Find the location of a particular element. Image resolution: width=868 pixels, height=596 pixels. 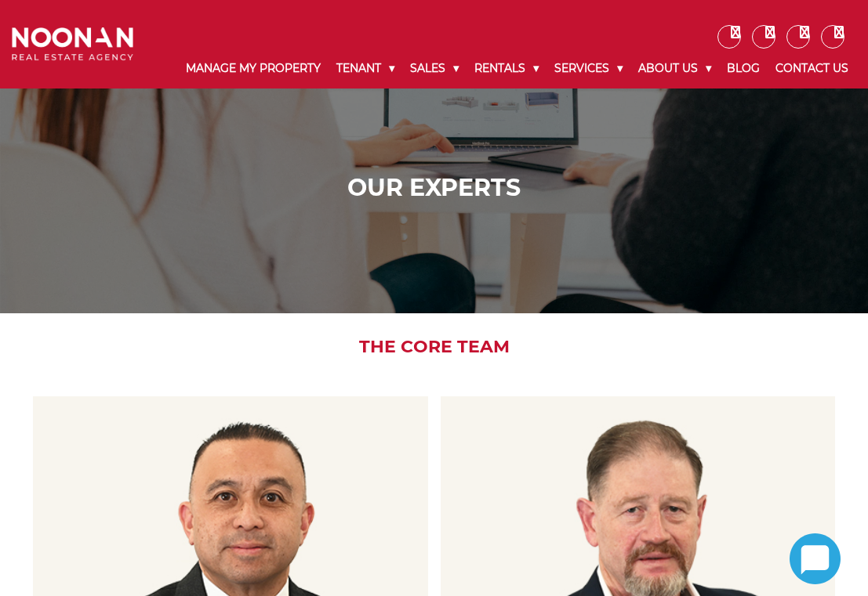

a: Rentals is located at coordinates (506, 69).